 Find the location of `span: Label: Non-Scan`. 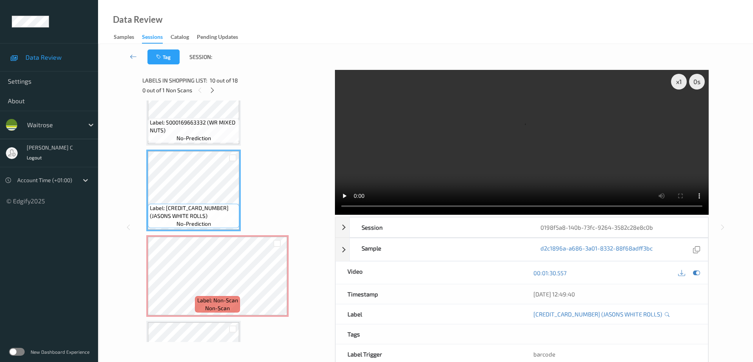

span: Label: Non-Scan is located at coordinates (218, 300).